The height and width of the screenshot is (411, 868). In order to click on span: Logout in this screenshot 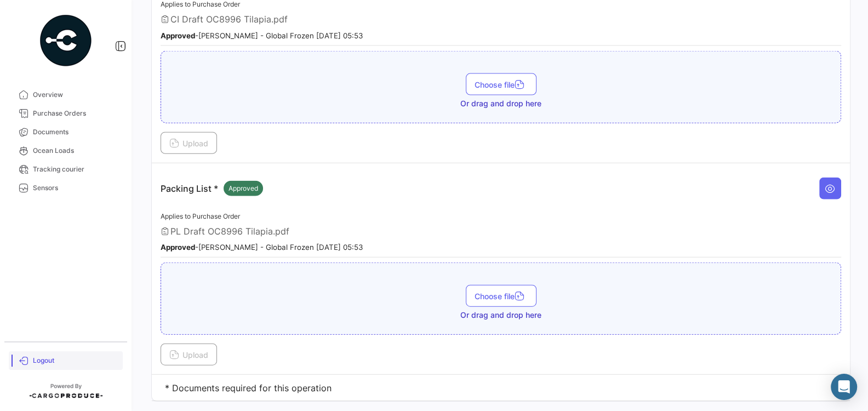, I will do `click(76, 361)`.